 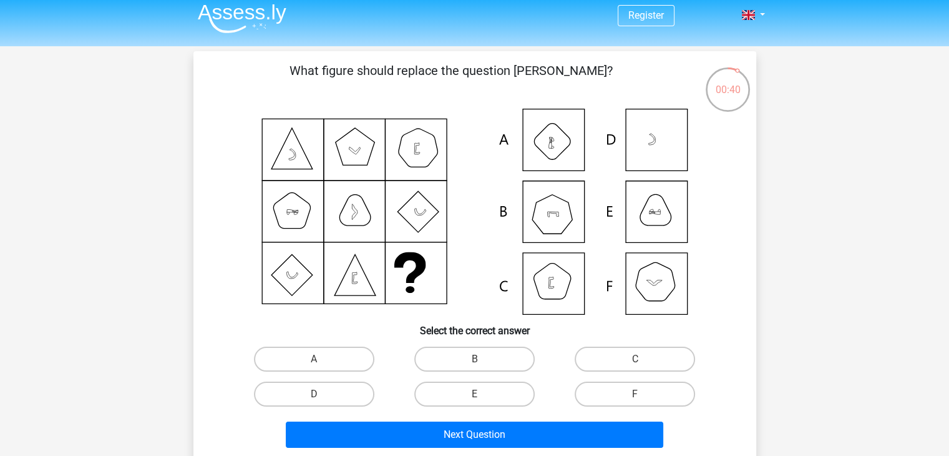 I want to click on label: F, so click(x=635, y=394).